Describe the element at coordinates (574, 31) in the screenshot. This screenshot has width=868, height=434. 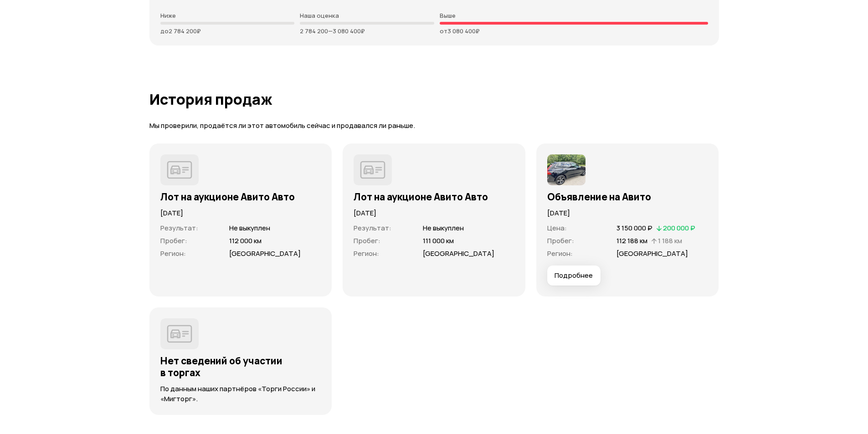
I see `p: от 3 080 400 ₽` at that location.